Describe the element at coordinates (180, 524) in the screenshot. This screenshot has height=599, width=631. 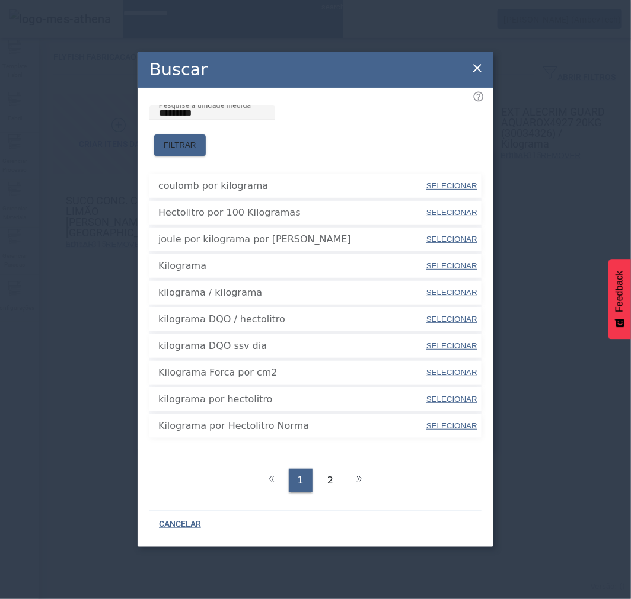
I see `span: CANCELAR` at that location.